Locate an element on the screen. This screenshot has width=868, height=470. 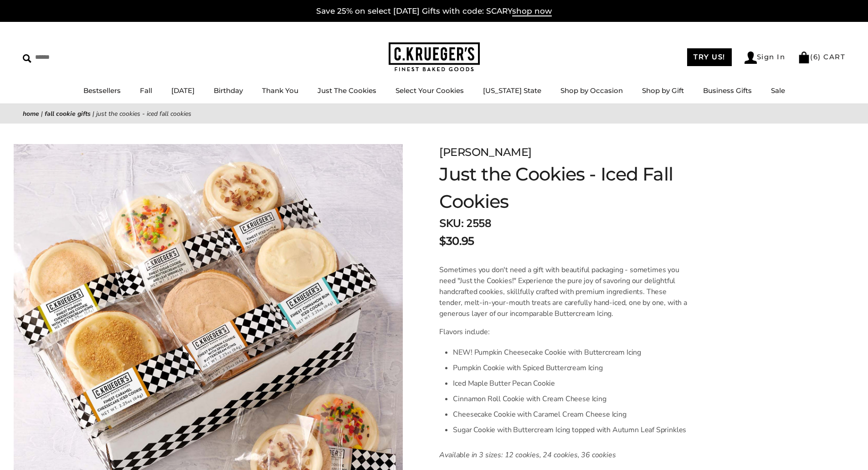
a: TRY US! is located at coordinates (709, 57).